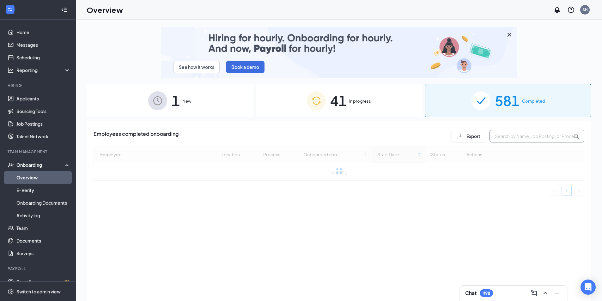 This screenshot has width=602, height=301. Describe the element at coordinates (43, 215) in the screenshot. I see `a: Activity log` at that location.